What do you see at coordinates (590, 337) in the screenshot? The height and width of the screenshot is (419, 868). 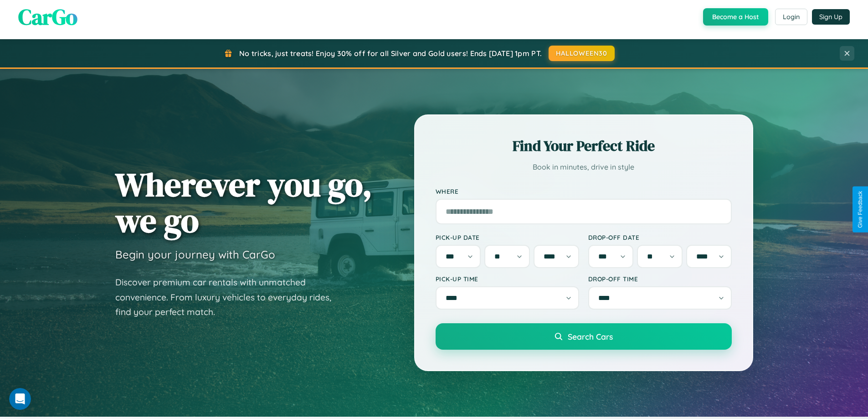 I see `span: Search Cars` at bounding box center [590, 337].